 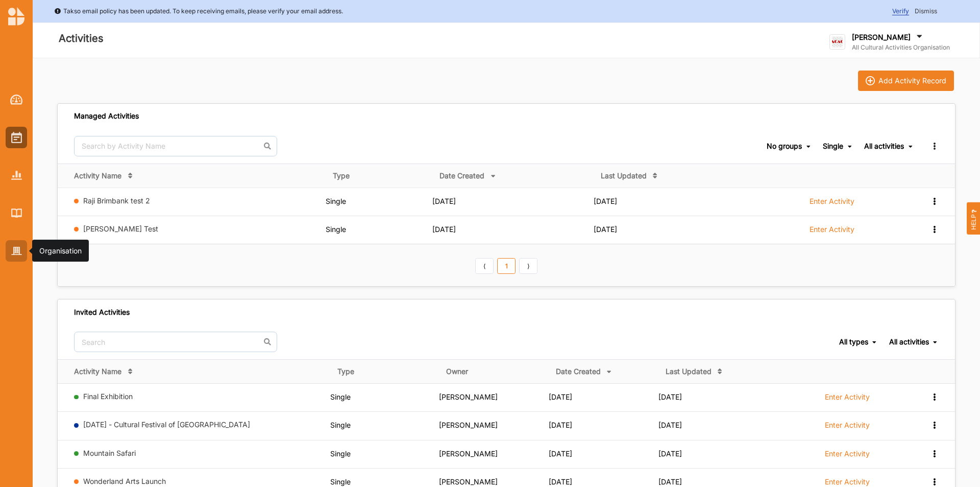 What do you see at coordinates (17, 137) in the screenshot?
I see `a: Activities` at bounding box center [17, 137].